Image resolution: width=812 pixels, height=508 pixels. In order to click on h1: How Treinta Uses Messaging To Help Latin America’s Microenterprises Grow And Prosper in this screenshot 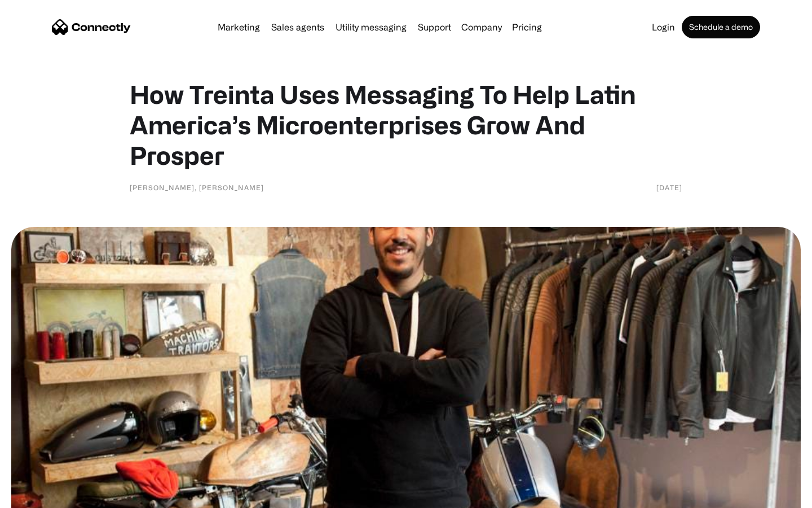, I will do `click(406, 124)`.